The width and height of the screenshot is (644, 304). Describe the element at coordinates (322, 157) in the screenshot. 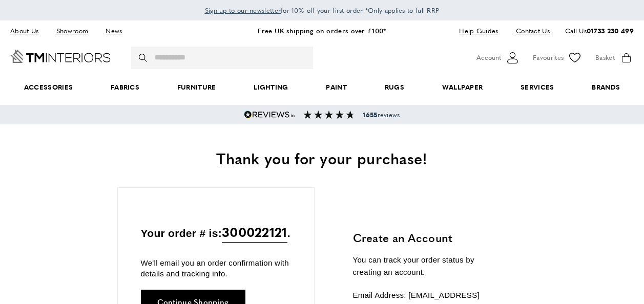

I see `span: Thank you for your purchase!` at that location.